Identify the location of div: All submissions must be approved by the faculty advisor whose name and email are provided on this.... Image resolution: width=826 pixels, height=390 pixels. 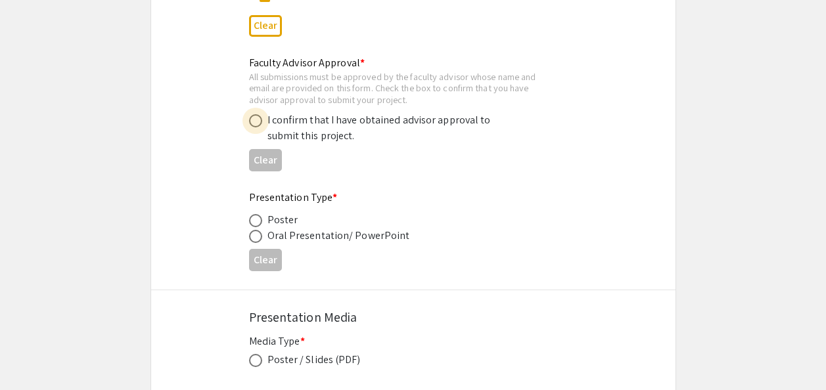
(403, 88).